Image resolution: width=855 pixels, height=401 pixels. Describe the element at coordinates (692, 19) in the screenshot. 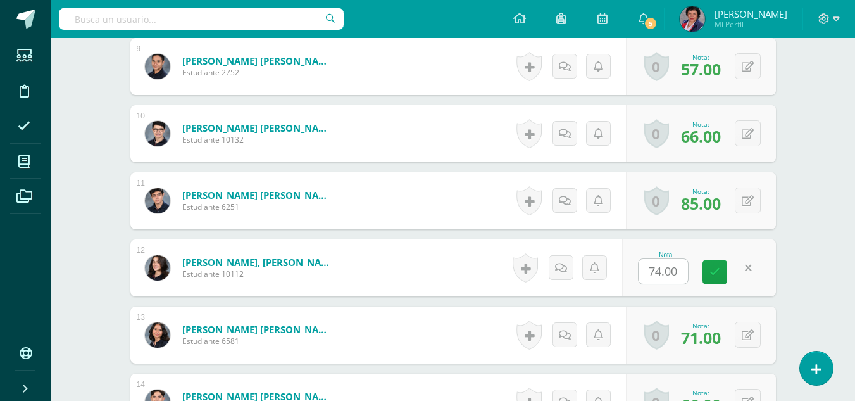

I see `img: ebab5680bdde8a5a2c0e517c7f91eff8.png` at that location.